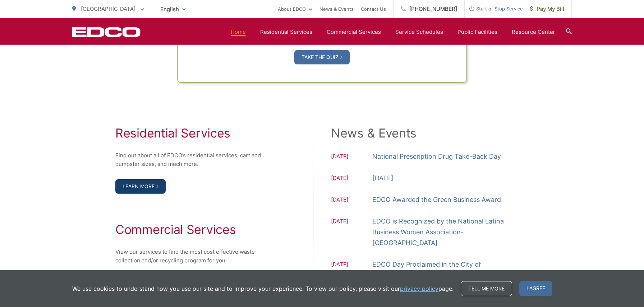  I want to click on a: Learn More, so click(140, 186).